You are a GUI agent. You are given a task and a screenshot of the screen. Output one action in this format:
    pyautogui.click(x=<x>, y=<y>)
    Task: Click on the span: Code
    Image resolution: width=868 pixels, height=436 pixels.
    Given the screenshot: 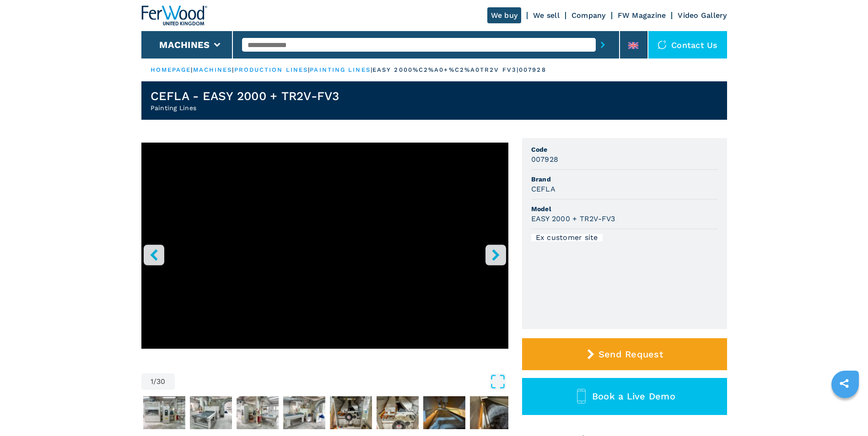 What is the action you would take?
    pyautogui.click(x=624, y=149)
    